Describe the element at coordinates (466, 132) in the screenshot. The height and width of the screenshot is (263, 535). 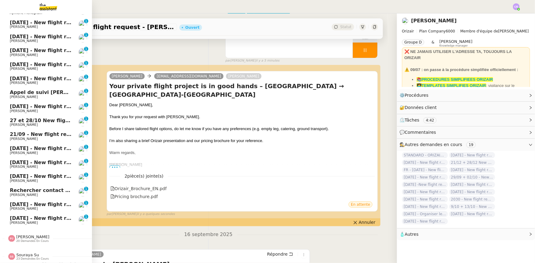
I see `div: 💬Commentaires` at that location.